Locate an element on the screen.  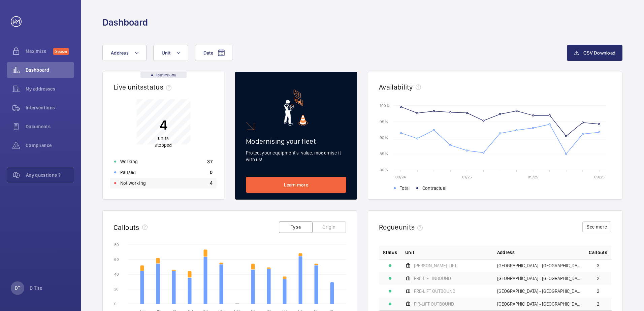
text: 05/25 is located at coordinates (533, 177).